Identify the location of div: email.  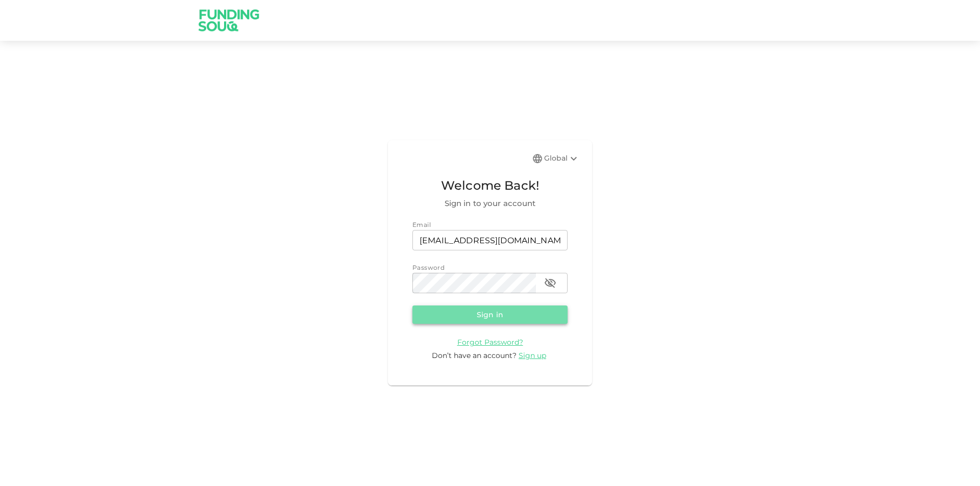
(490, 240).